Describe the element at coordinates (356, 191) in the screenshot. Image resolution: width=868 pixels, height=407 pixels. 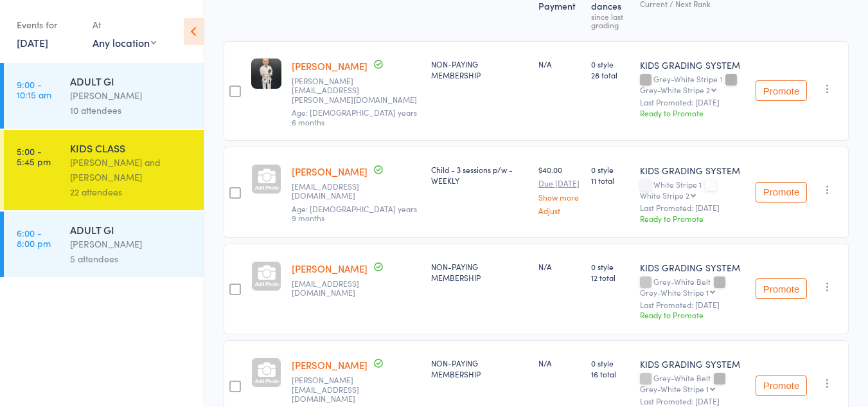
I see `small: jaxjeffries7@gmail.com` at that location.